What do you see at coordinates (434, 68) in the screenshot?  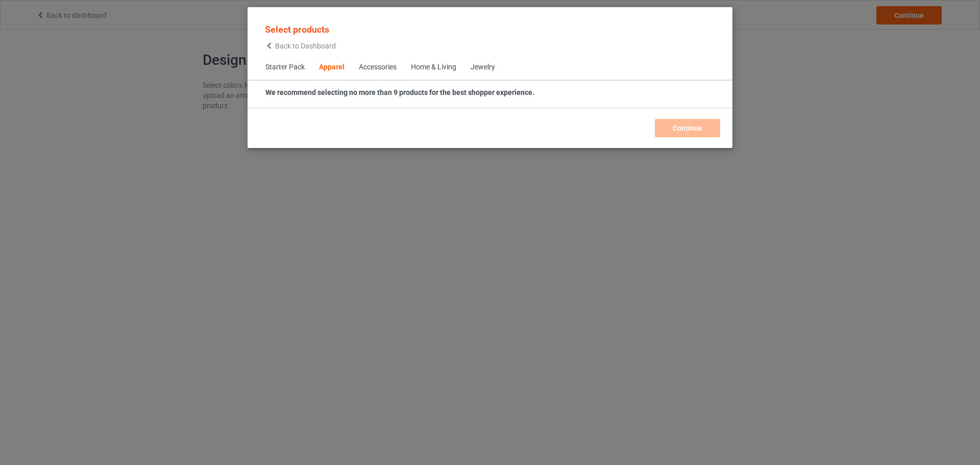 I see `div: Home & Living` at bounding box center [434, 68].